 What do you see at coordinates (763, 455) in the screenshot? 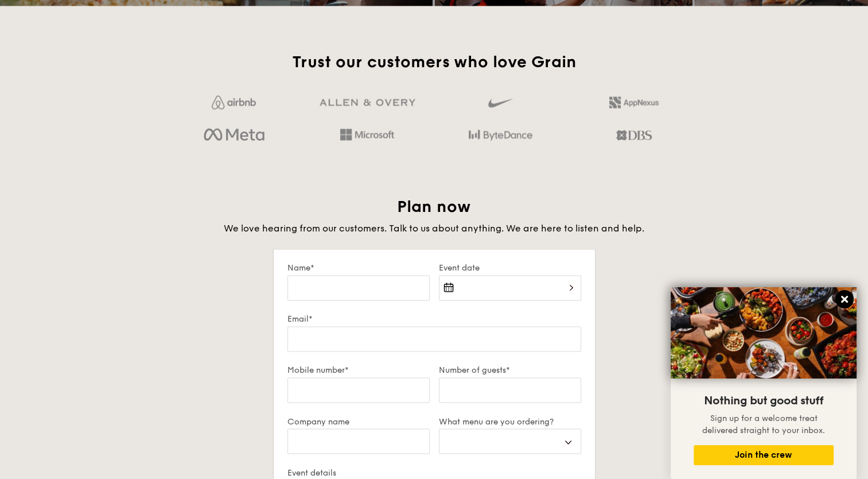
I see `button: Join the crew` at bounding box center [763, 455].